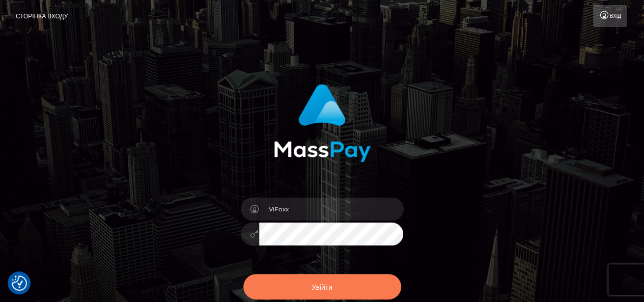 The height and width of the screenshot is (302, 644). I want to click on a: Сторінка входу, so click(42, 16).